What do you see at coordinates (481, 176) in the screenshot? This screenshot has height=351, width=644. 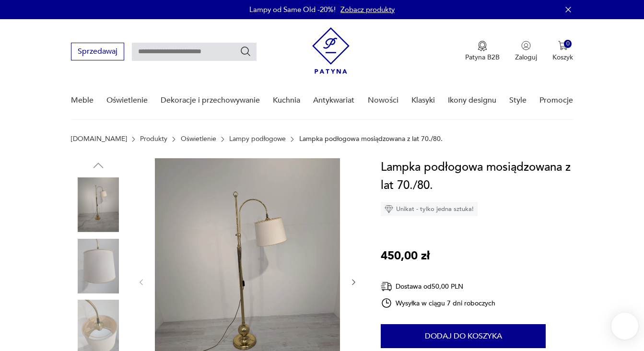 I see `h1: Lampka podłogowa mosiądzowana z lat 70./80.` at bounding box center [481, 176].